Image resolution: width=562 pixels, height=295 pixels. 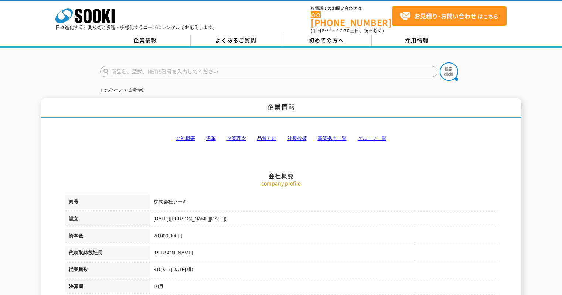 What do you see at coordinates (297, 138) in the screenshot?
I see `a: 社長挨拶` at bounding box center [297, 138].